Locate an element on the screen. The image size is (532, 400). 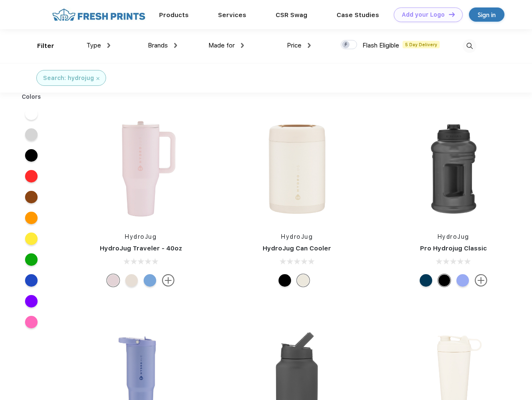
div: Pink Sand is located at coordinates (114, 281).